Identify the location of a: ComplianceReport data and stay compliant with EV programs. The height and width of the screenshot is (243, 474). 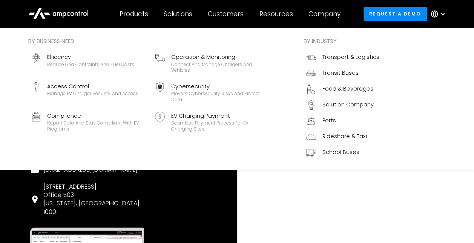
(89, 122).